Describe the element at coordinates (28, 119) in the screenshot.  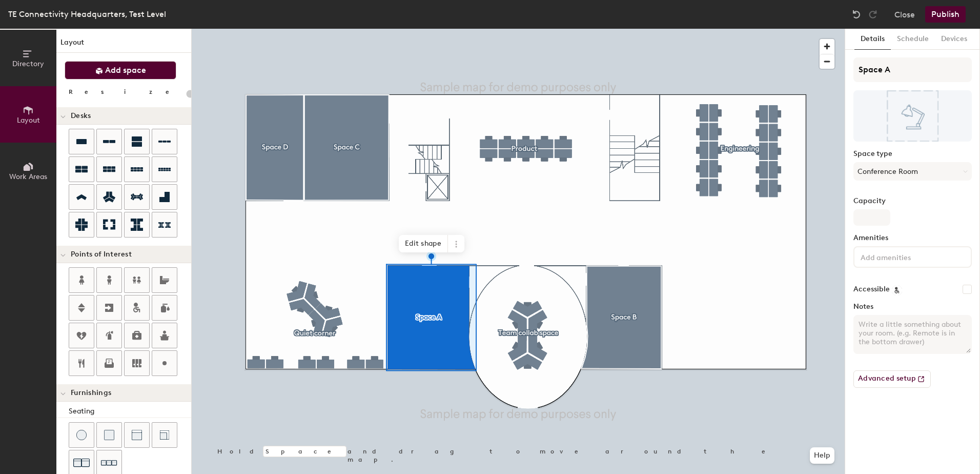
I see `span: Layout` at that location.